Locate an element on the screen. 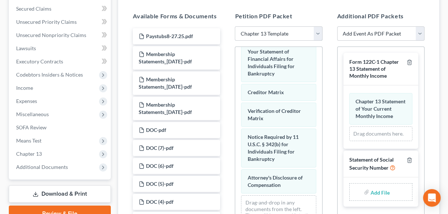  span: Unsecured Nonpriority Claims is located at coordinates (51, 35).